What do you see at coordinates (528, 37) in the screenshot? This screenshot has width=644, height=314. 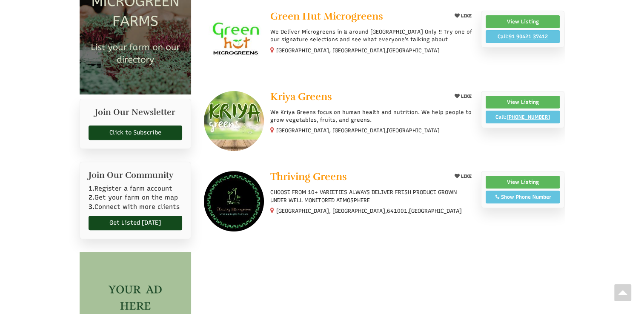 I see `u: 91 90421 37412` at bounding box center [528, 37].